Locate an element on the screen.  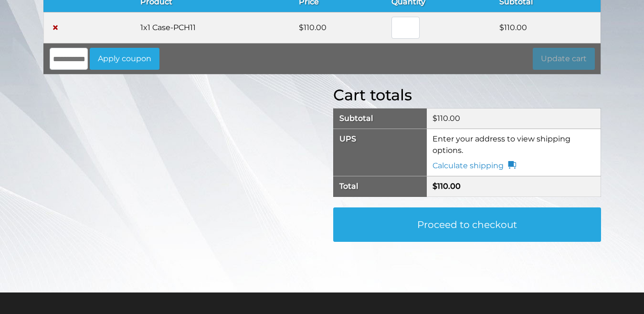
td: Enter your address to view shipping options. is located at coordinates (514, 152).